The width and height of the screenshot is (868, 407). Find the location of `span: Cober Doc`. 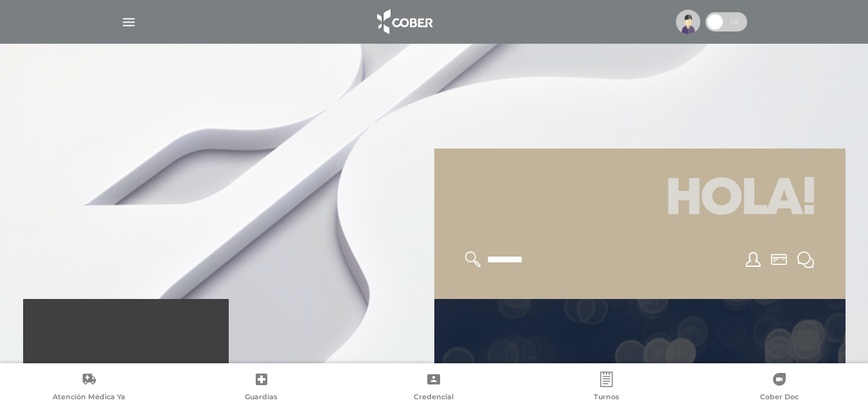

span: Cober Doc is located at coordinates (779, 398).